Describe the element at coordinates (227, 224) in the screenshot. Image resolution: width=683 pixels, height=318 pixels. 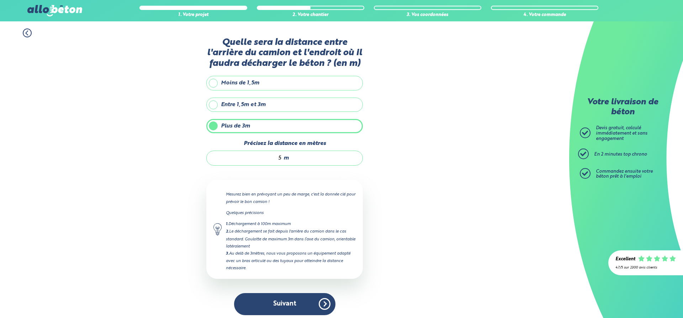
I see `strong: 1.` at that location.